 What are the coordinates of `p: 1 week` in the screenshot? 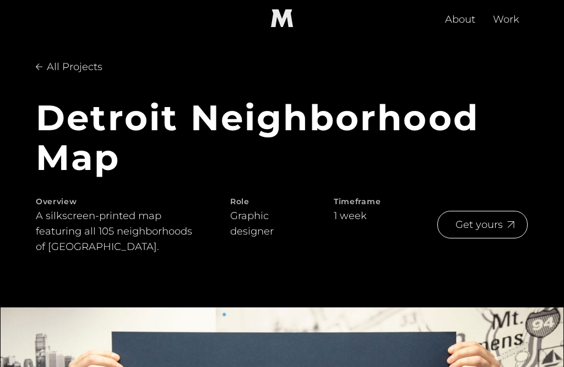 It's located at (351, 216).